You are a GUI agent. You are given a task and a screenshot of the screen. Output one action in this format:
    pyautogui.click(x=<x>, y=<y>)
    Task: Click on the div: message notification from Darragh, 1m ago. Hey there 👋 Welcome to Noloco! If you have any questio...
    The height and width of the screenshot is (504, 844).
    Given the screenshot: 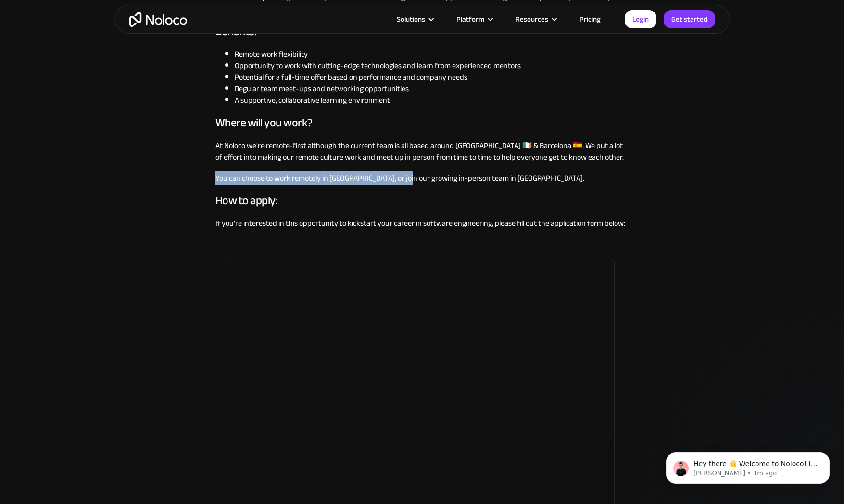 What is the action you would take?
    pyautogui.click(x=96, y=36)
    